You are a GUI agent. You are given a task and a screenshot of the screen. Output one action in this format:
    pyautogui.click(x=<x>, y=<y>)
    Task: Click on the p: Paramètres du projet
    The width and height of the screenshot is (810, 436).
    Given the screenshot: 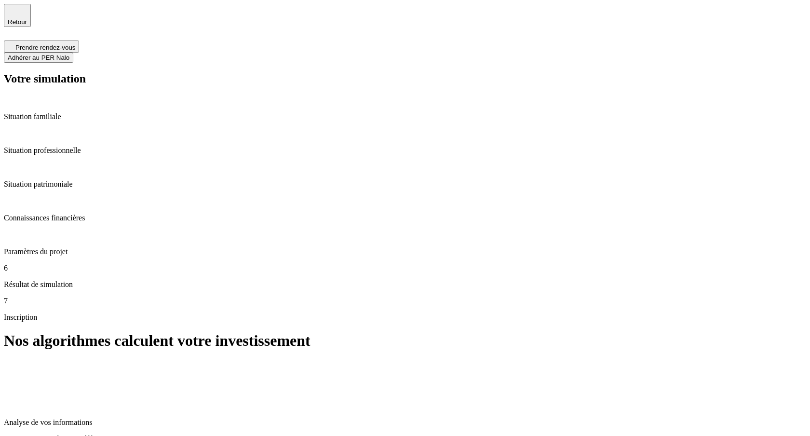 What is the action you would take?
    pyautogui.click(x=405, y=252)
    